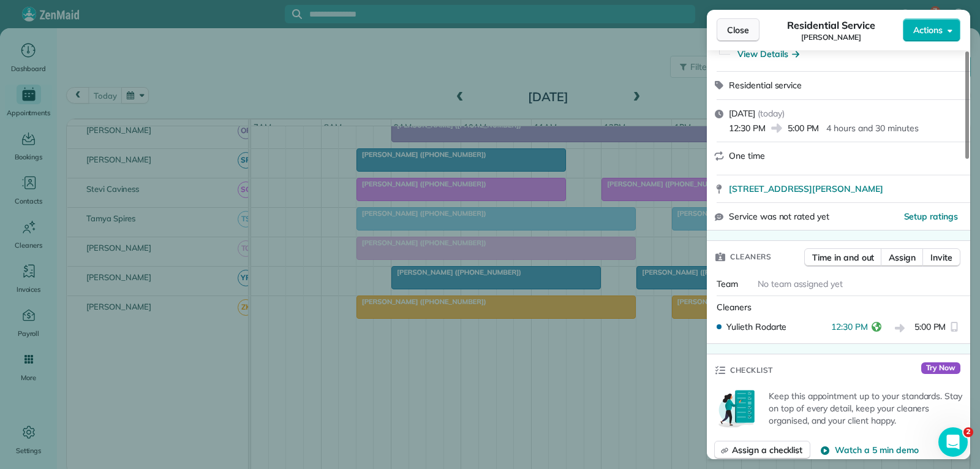  Describe the element at coordinates (831, 25) in the screenshot. I see `span: Residential Service` at that location.